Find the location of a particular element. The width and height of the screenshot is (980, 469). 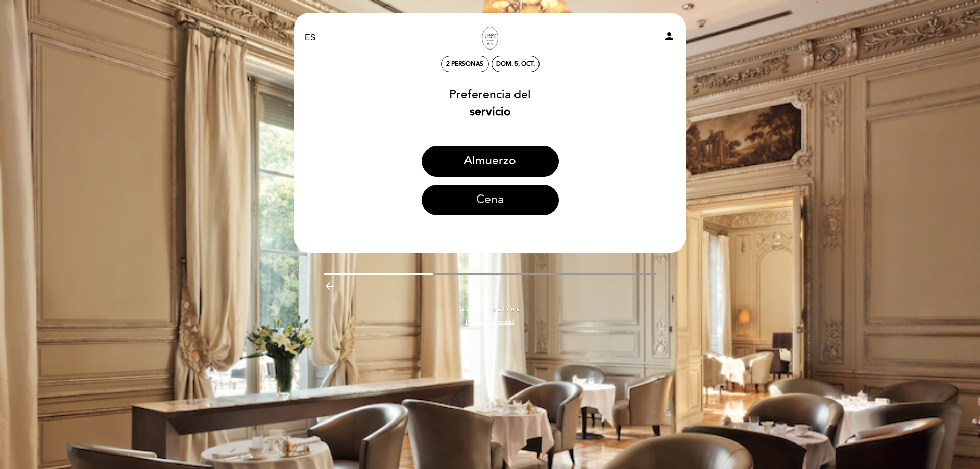

button: Cena is located at coordinates (490, 200).